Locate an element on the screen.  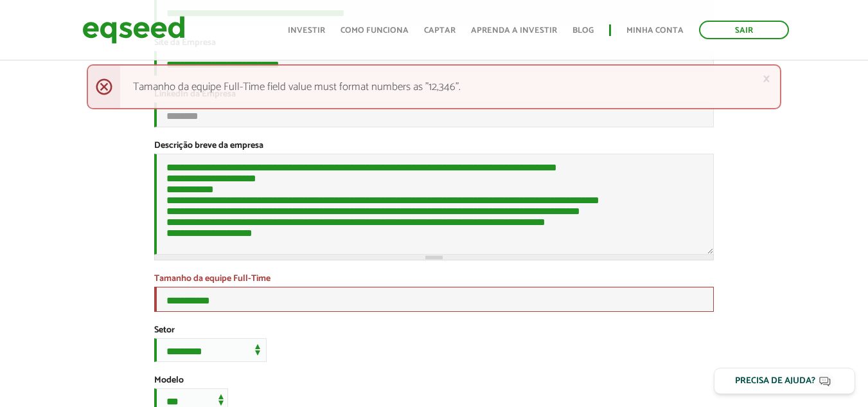
label: Tamanho da equipe Full-Time is located at coordinates (212, 279).